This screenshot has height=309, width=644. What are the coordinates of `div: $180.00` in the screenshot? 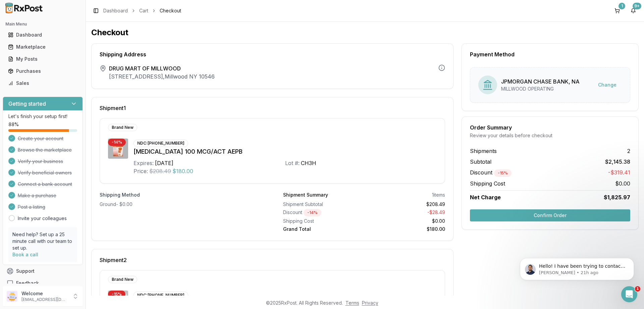 It's located at (406, 229).